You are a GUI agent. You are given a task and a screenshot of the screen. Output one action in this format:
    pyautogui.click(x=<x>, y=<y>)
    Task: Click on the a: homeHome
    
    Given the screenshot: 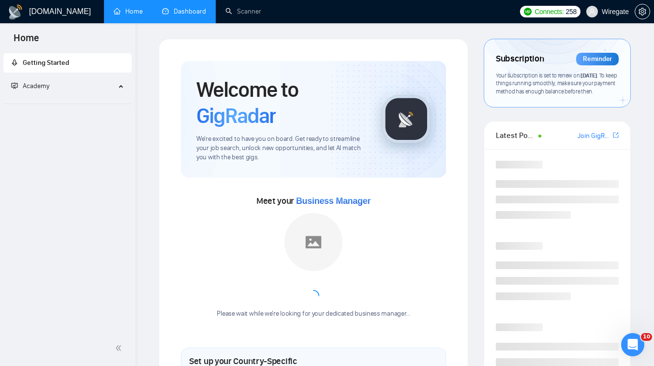 What is the action you would take?
    pyautogui.click(x=128, y=11)
    